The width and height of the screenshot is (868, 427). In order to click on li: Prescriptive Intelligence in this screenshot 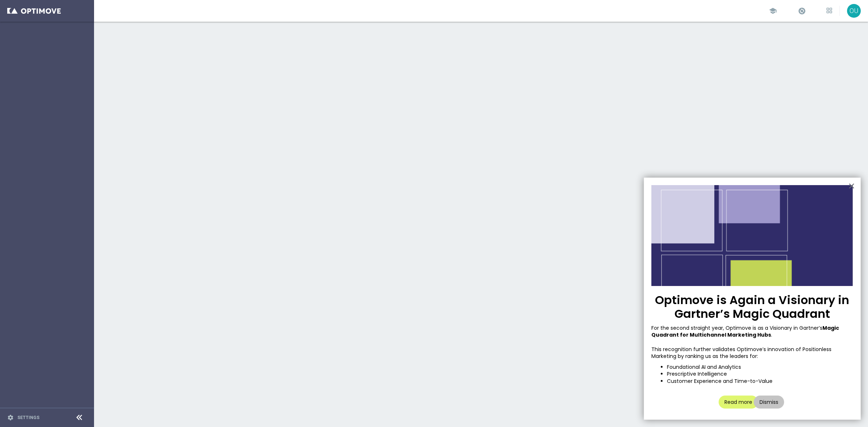, I will do `click(760, 374)`.